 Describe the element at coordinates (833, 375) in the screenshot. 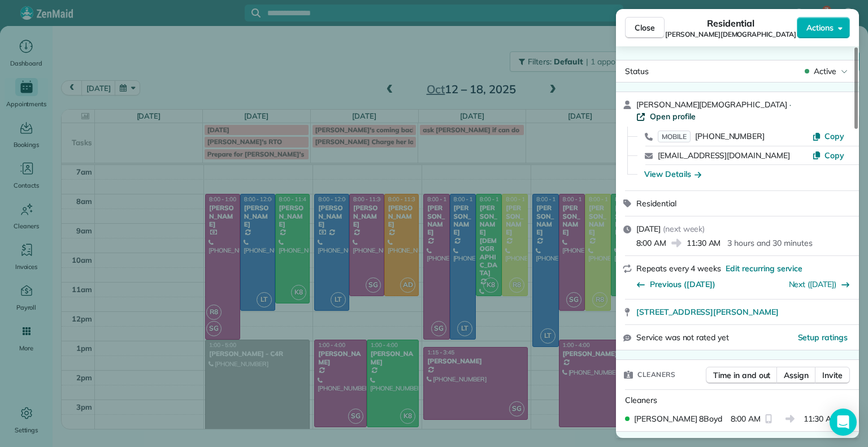

I see `button: Invite` at that location.